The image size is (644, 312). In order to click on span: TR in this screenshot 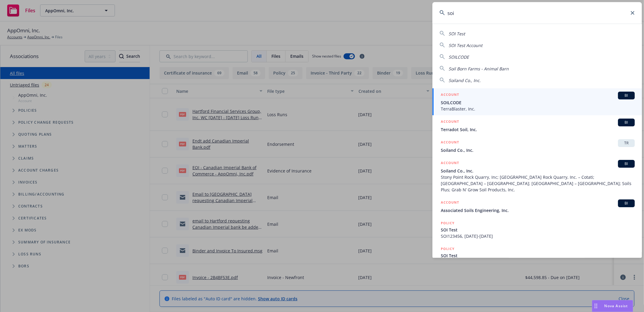, I will do `click(626, 143)`.